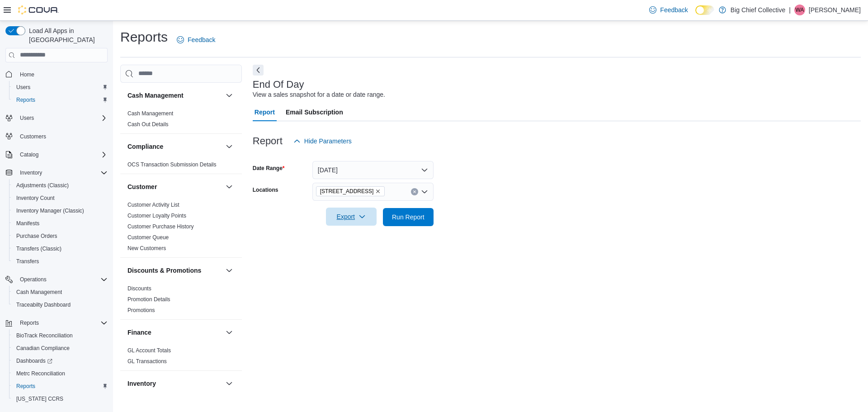 The width and height of the screenshot is (868, 412). Describe the element at coordinates (40, 373) in the screenshot. I see `a: Metrc Reconciliation` at that location.